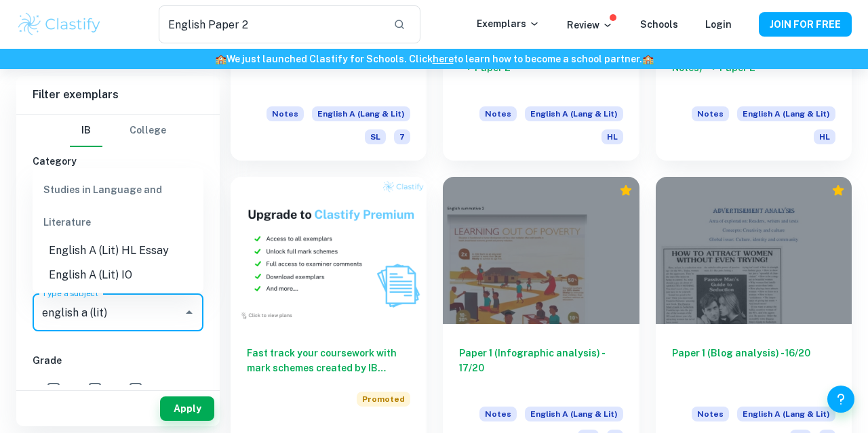 The height and width of the screenshot is (433, 868). Describe the element at coordinates (659, 24) in the screenshot. I see `a: Schools` at that location.